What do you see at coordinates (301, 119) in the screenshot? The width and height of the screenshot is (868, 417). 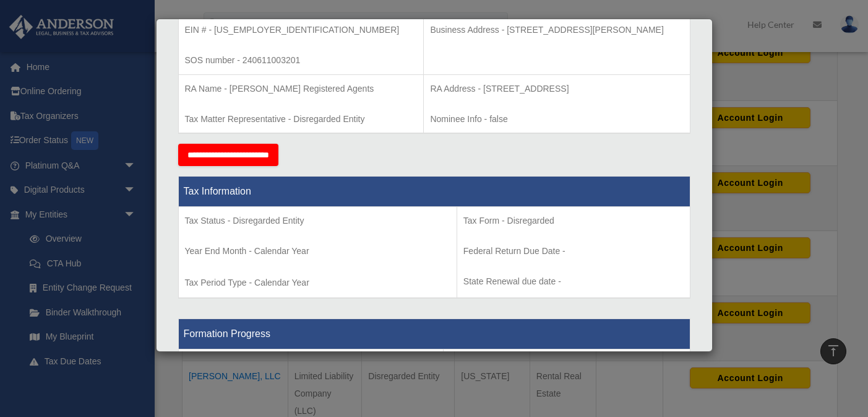 I see `p: Tax Matter Representative - Disregarded Entity` at bounding box center [301, 119].